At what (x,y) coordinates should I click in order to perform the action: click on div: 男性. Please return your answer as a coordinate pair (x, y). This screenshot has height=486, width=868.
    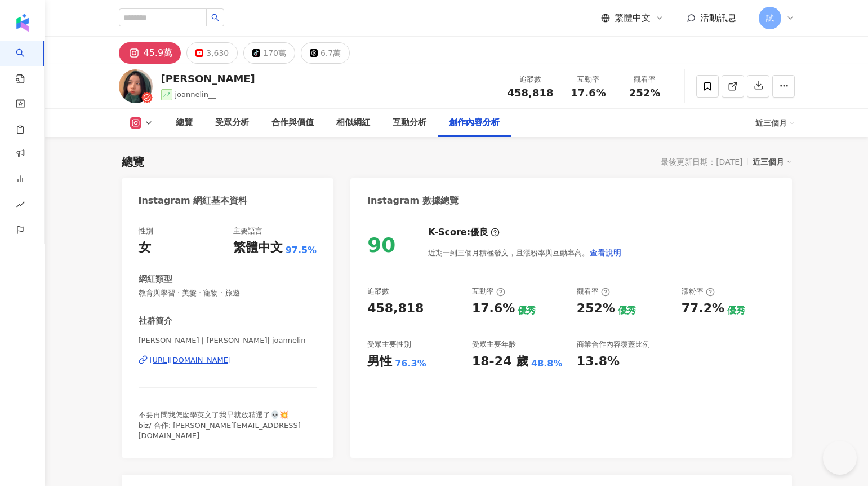
    Looking at the image, I should click on (379, 361).